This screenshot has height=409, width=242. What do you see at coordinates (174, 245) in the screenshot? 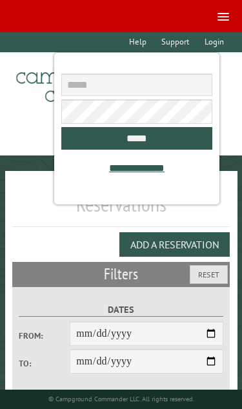
I see `button: Add a Reservation` at bounding box center [174, 245].